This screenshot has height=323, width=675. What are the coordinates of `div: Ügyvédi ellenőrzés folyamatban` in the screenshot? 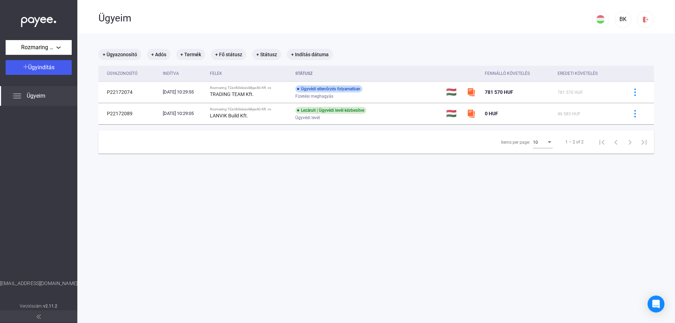 It's located at (329, 89).